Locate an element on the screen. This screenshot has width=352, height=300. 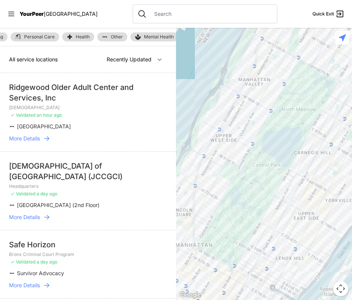
a: Mental Health is located at coordinates (154, 37).